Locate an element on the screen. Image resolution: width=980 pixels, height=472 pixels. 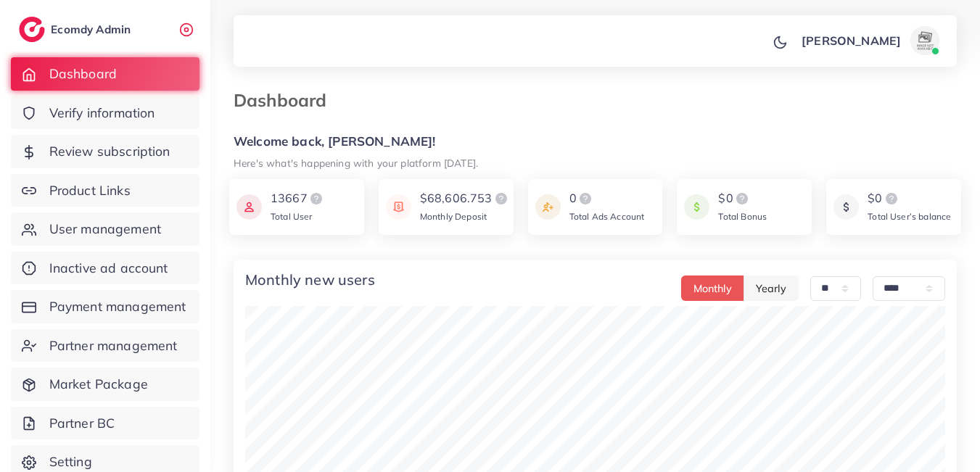
span: Partner BC is located at coordinates (82, 423).